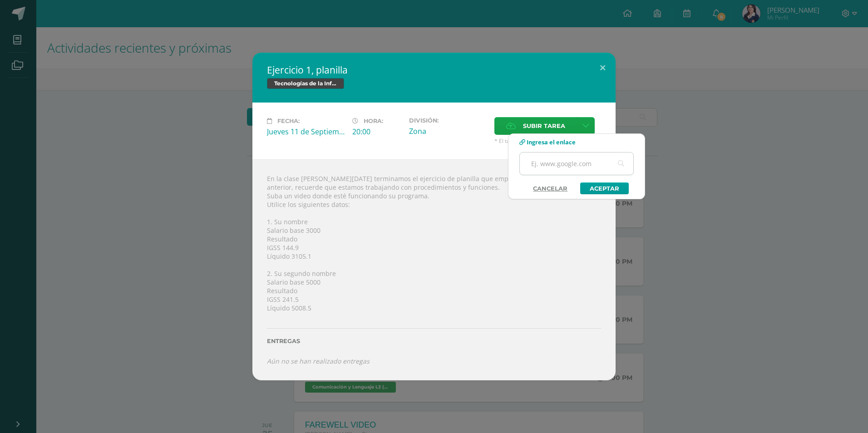 This screenshot has width=868, height=433. What do you see at coordinates (306, 132) in the screenshot?
I see `div: Jueves 11 de Septiembre` at bounding box center [306, 132].